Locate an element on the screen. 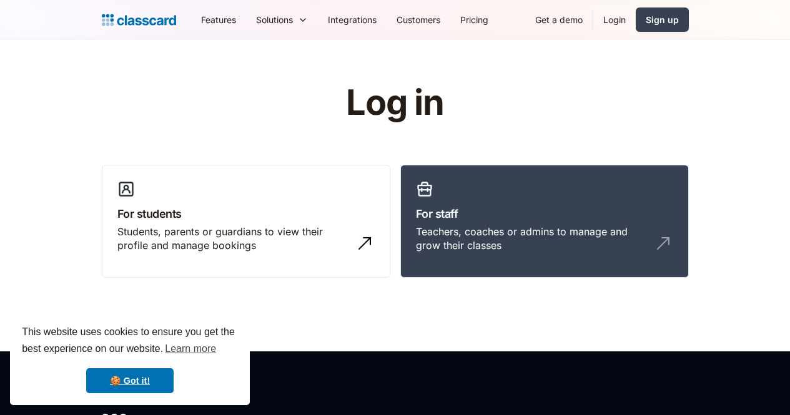  div: Teachers, coaches or admins to manage and grow their classes is located at coordinates (532, 238).